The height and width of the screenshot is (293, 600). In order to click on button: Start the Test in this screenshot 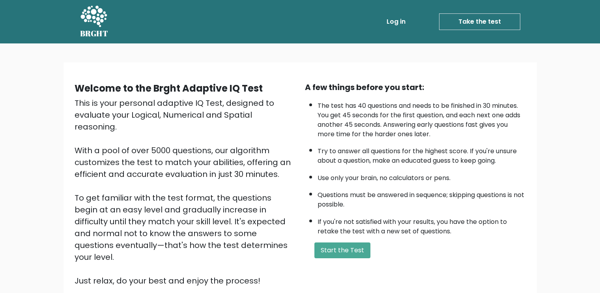, I will do `click(342, 250)`.